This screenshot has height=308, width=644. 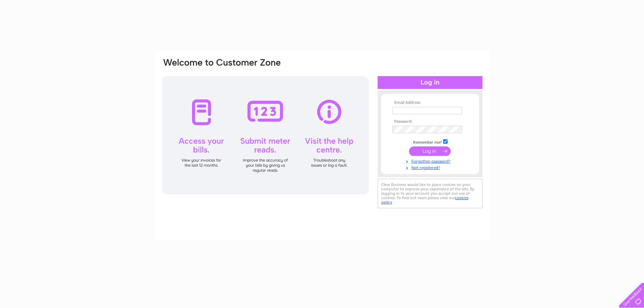 What do you see at coordinates (425, 200) in the screenshot?
I see `a: cookies policy` at bounding box center [425, 200].